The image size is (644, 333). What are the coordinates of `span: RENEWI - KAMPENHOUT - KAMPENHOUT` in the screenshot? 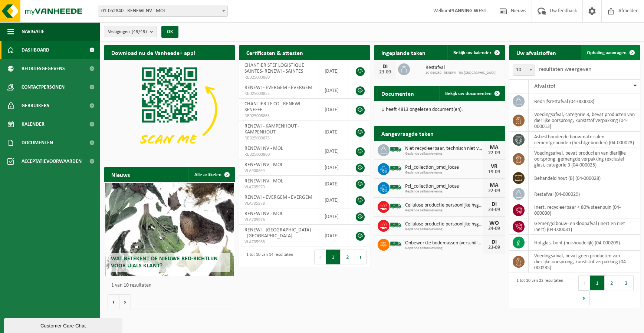 It's located at (272, 129).